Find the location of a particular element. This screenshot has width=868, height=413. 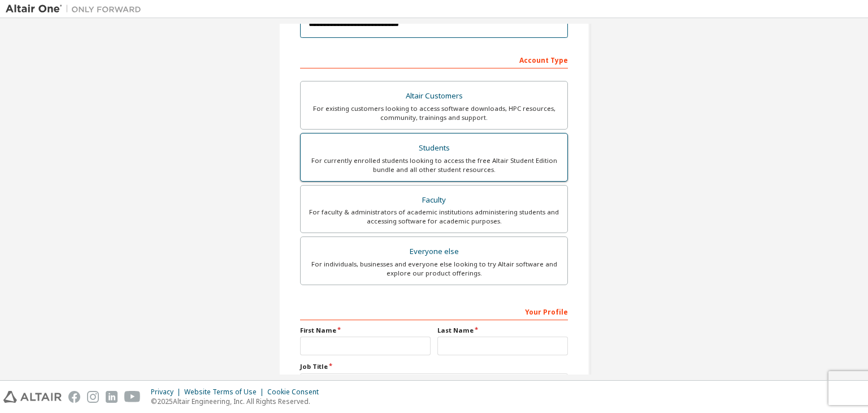

div: Website Terms of Use is located at coordinates (226, 392).